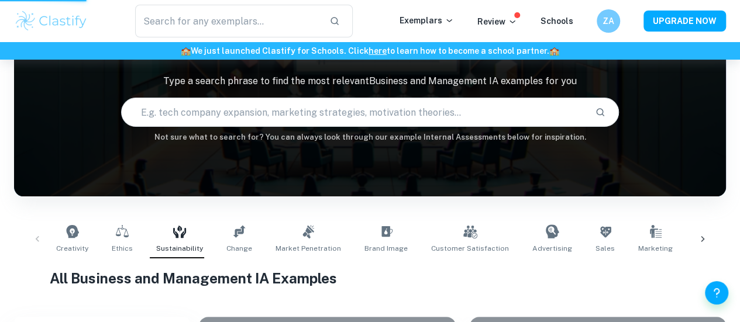  Describe the element at coordinates (369, 51) in the screenshot. I see `h6: We just launched Clastify for Schools. Click to learn how to become a school partner.` at that location.